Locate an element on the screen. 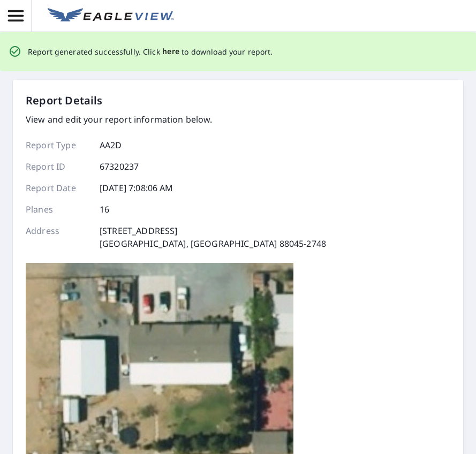 The image size is (476, 454). button: here is located at coordinates (171, 51).